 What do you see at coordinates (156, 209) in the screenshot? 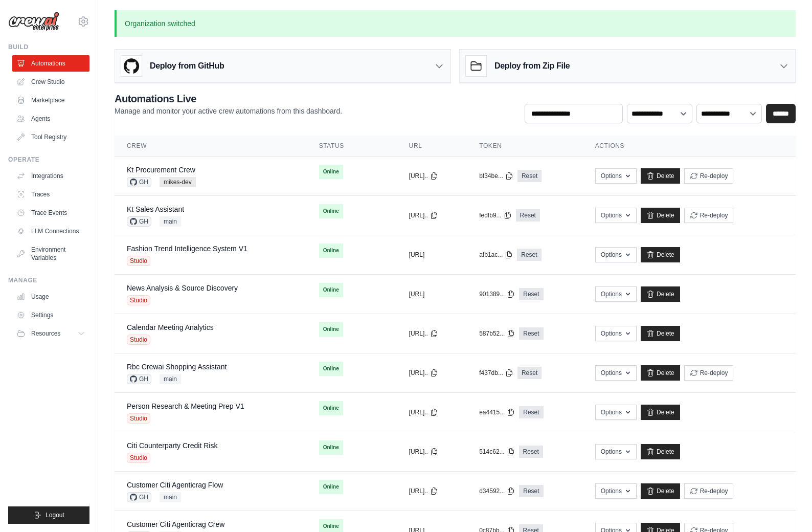
I see `a: Kt Sales Assistant` at bounding box center [156, 209].